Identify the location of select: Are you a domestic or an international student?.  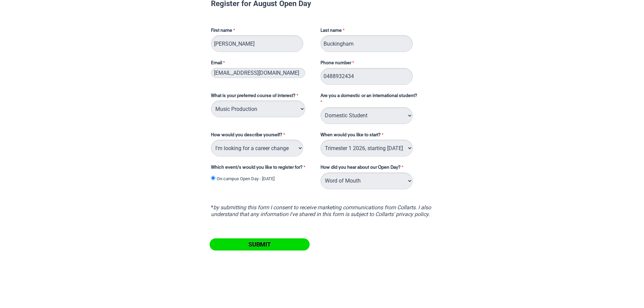
(366, 116).